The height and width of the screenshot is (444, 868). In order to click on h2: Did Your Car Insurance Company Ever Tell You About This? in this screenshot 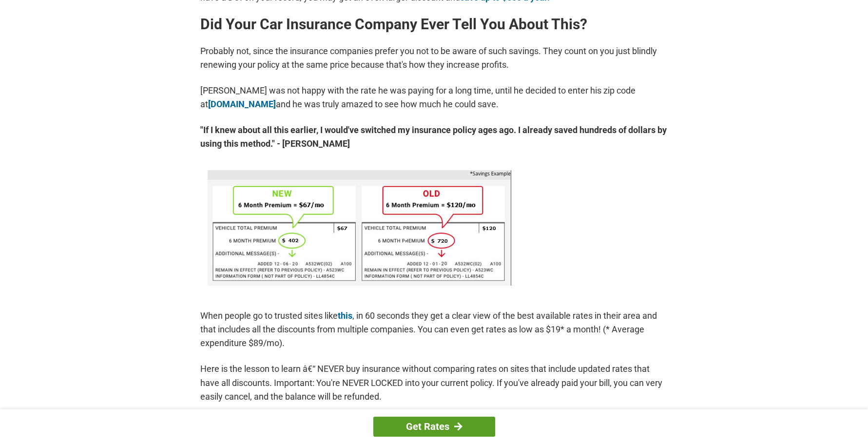, I will do `click(434, 24)`.